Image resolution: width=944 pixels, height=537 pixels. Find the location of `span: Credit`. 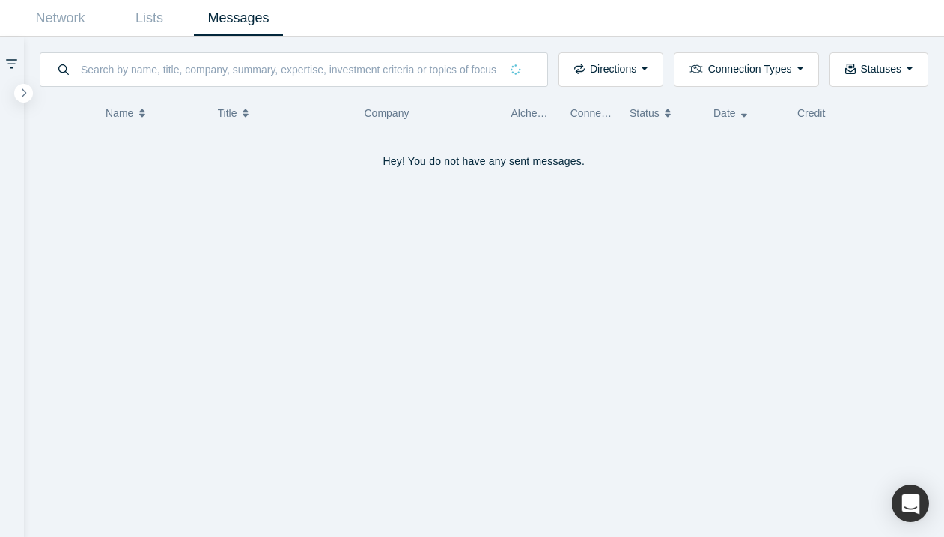

span: Credit is located at coordinates (811, 113).